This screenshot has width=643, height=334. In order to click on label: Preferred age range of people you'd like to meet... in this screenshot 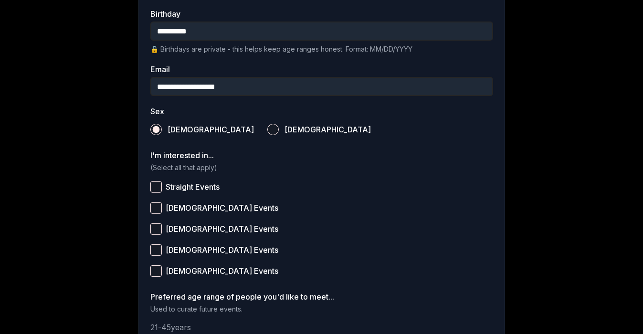, I will do `click(322, 296)`.